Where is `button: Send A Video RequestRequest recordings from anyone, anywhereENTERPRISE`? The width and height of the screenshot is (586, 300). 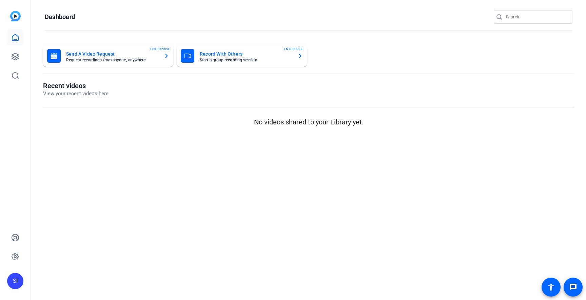 button: Send A Video RequestRequest recordings from anyone, anywhereENTERPRISE is located at coordinates (108, 56).